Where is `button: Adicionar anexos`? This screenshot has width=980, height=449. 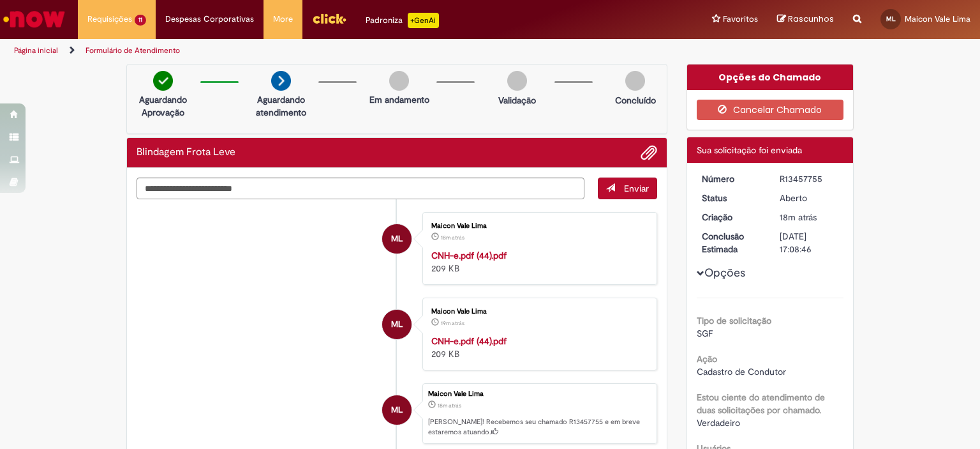 button: Adicionar anexos is located at coordinates (649, 153).